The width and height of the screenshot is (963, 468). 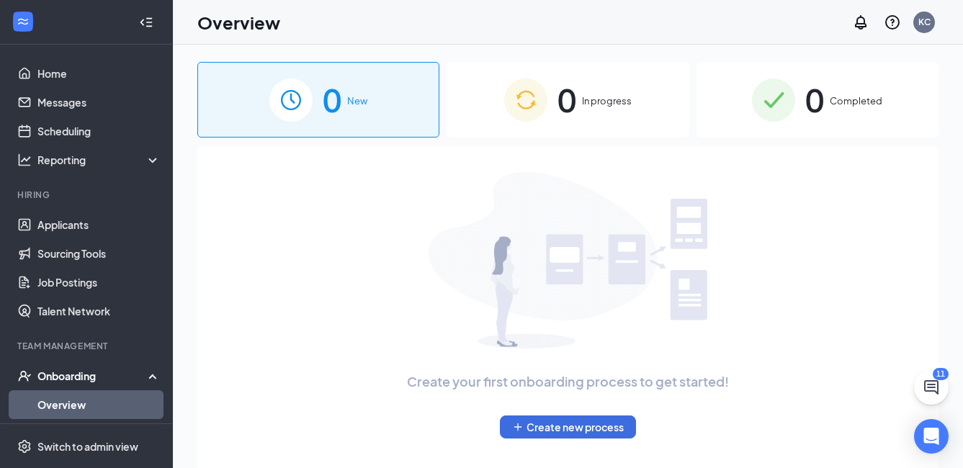 I want to click on div: Reporting, so click(x=99, y=160).